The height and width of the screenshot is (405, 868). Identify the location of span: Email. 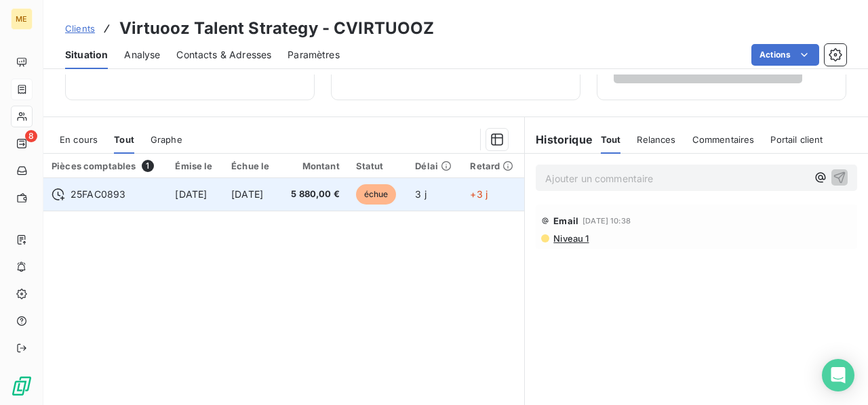
(566, 221).